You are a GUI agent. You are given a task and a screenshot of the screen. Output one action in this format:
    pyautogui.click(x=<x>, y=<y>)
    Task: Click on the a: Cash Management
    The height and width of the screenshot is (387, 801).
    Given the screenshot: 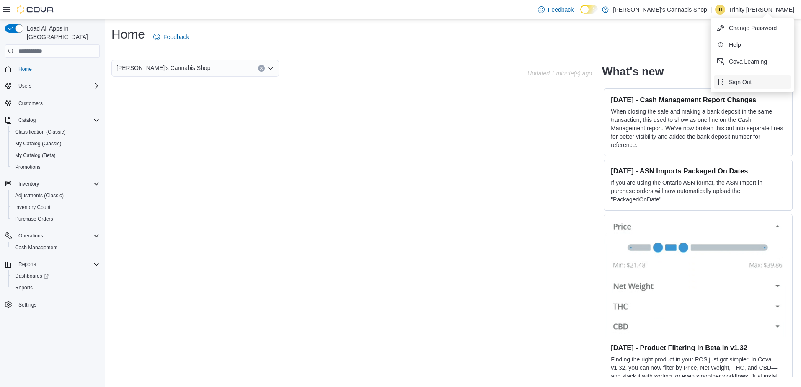 What is the action you would take?
    pyautogui.click(x=36, y=248)
    